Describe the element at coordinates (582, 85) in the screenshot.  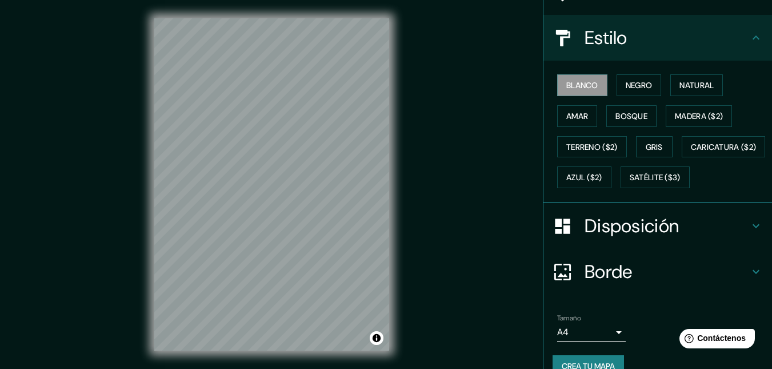
I see `font: Blanco` at that location.